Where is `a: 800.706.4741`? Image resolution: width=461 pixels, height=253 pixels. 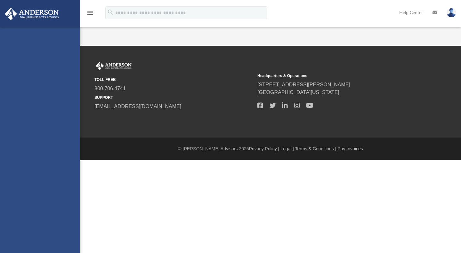
a: 800.706.4741 is located at coordinates (110, 88).